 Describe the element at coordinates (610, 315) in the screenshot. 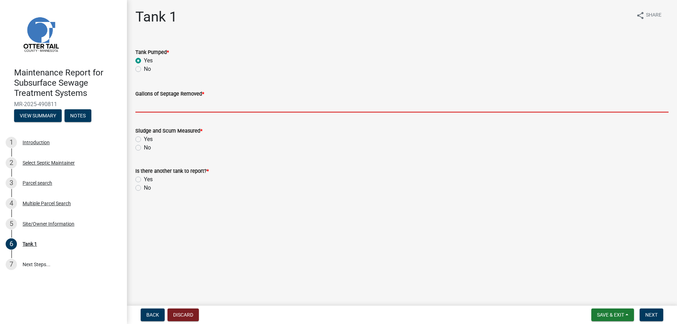

I see `span: Save & Exit` at that location.